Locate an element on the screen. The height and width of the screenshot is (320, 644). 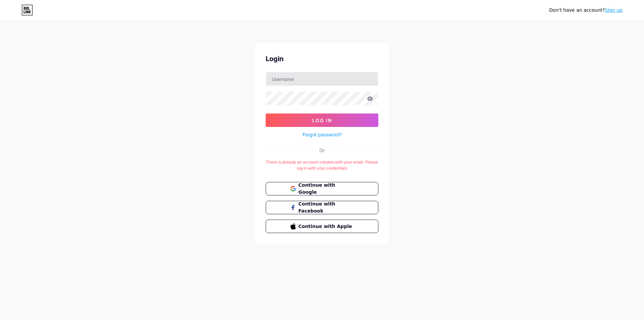
button: Log In is located at coordinates (322, 121).